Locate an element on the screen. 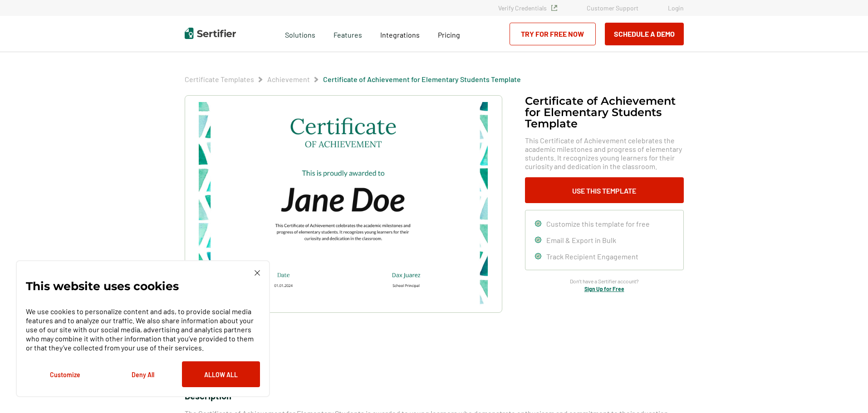 This screenshot has width=868, height=413. p: This website uses cookies is located at coordinates (102, 286).